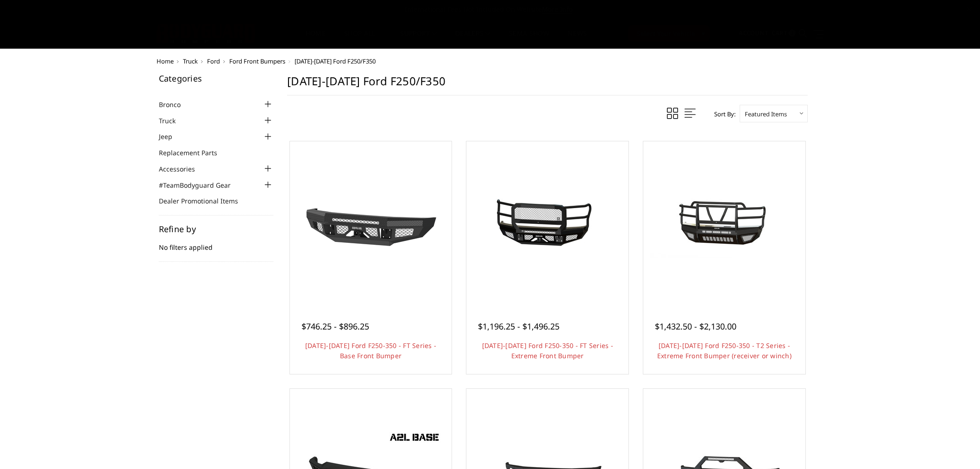 This screenshot has width=980, height=469. I want to click on span: $1,432.50 - $2,130.00, so click(696, 326).